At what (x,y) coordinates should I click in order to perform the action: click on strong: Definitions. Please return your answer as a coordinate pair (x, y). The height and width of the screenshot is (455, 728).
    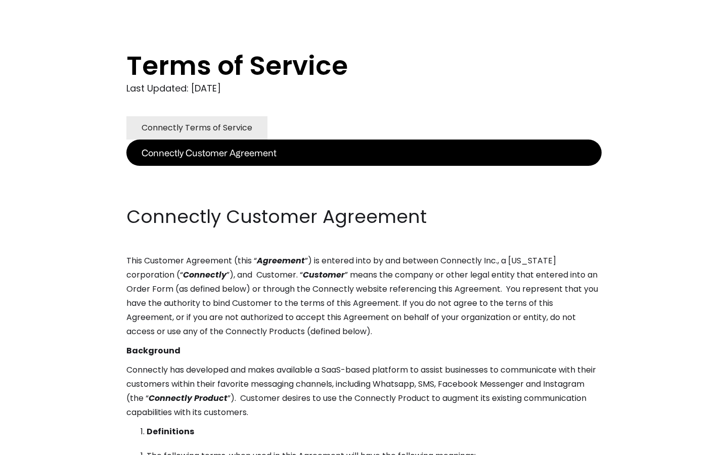
    Looking at the image, I should click on (170, 431).